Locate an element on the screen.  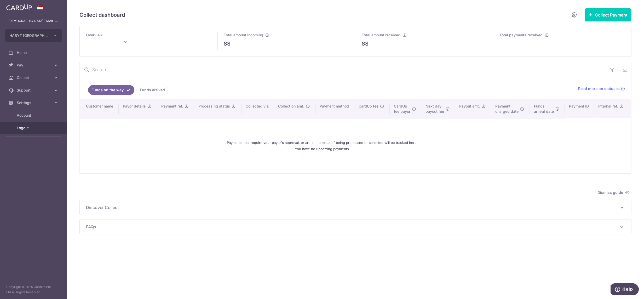
span: FAQs is located at coordinates (352, 226).